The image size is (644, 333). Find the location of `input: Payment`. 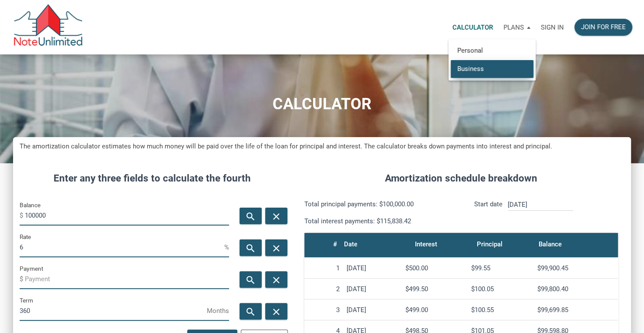

input: Payment is located at coordinates (127, 279).